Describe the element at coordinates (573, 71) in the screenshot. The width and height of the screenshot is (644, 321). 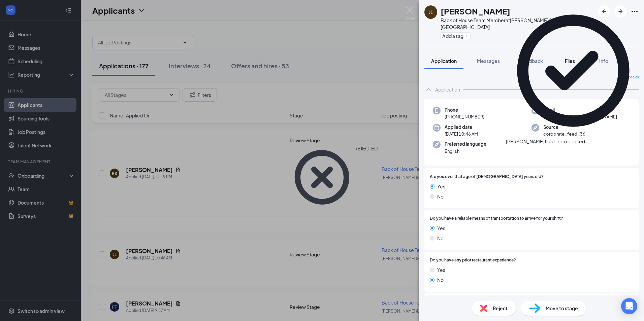
I see `svg: CheckmarkCircle` at that location.